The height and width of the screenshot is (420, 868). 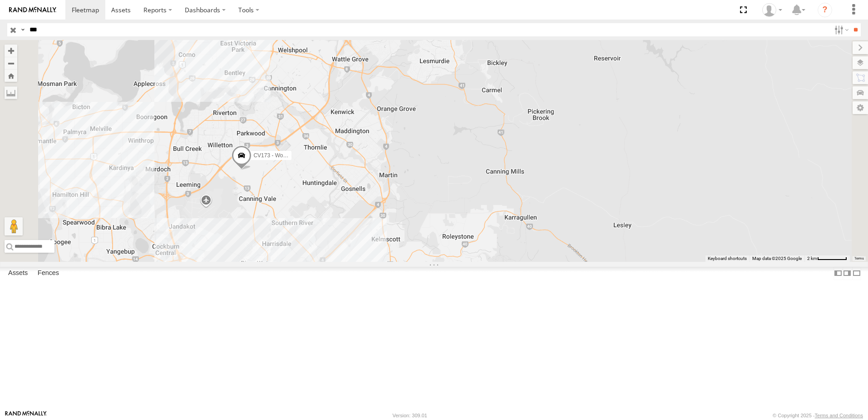 I want to click on span: 2 km, so click(x=812, y=258).